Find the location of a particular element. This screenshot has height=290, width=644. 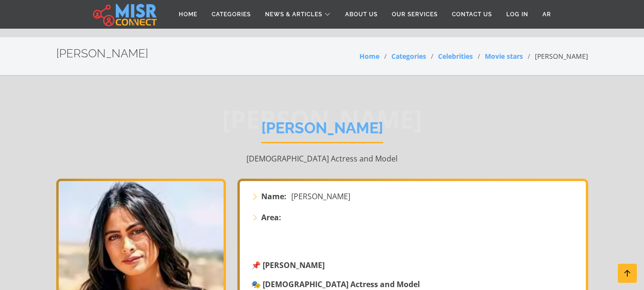

a: About Us is located at coordinates (361, 14).